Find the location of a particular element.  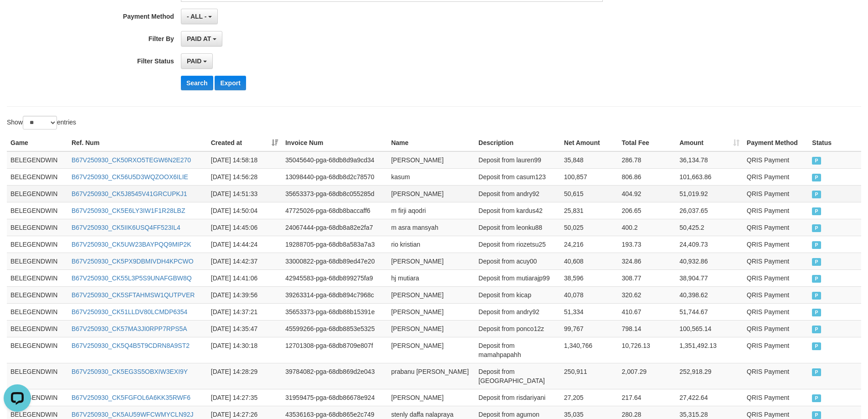

select: Showentries is located at coordinates (40, 123).